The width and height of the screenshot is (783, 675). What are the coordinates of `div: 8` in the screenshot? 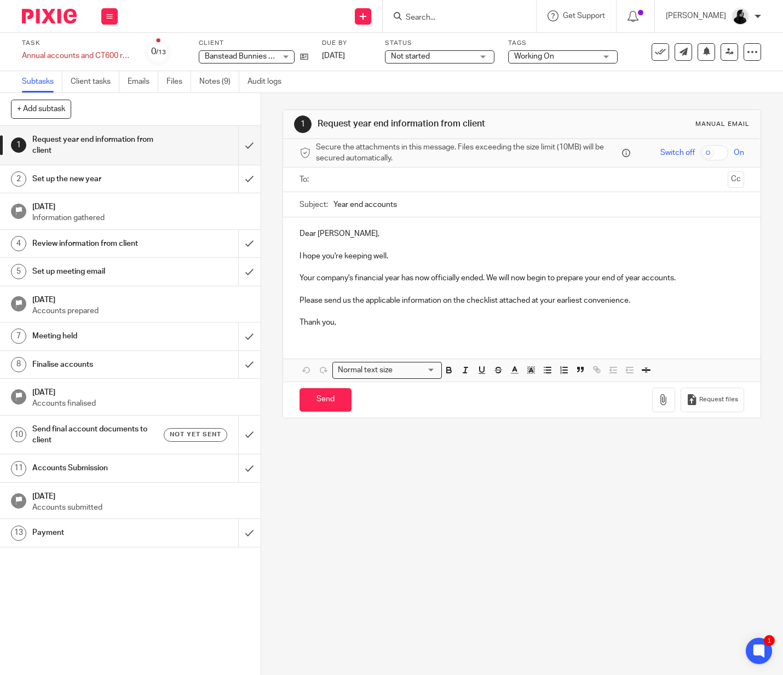 It's located at (19, 365).